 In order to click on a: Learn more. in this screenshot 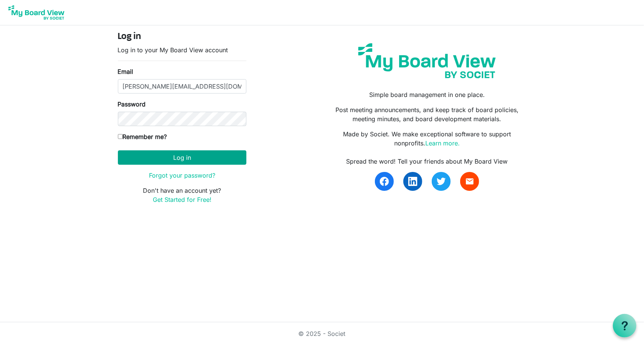, I will do `click(442, 143)`.